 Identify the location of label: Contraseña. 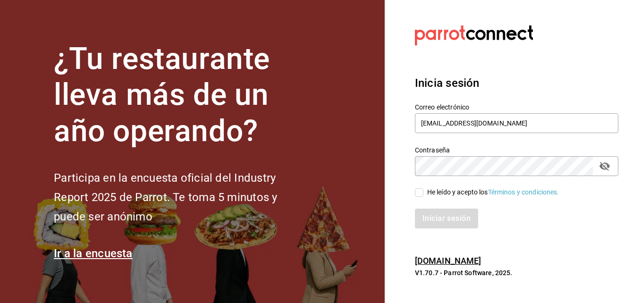
(516, 150).